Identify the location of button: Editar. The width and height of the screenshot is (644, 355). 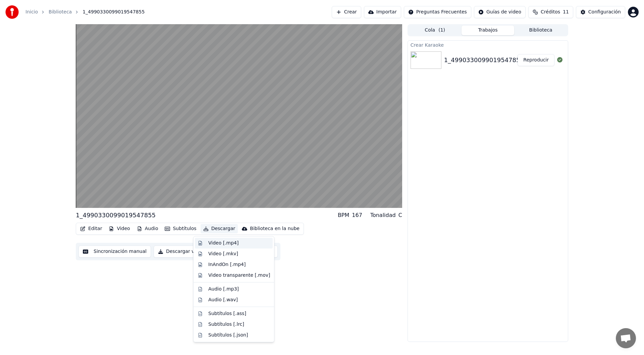
(91, 228).